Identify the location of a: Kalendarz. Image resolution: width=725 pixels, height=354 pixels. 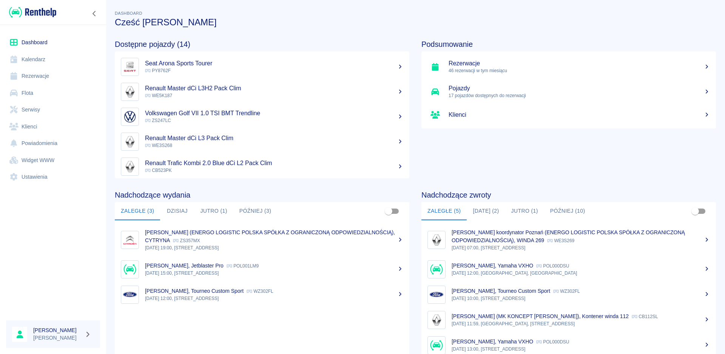
(53, 59).